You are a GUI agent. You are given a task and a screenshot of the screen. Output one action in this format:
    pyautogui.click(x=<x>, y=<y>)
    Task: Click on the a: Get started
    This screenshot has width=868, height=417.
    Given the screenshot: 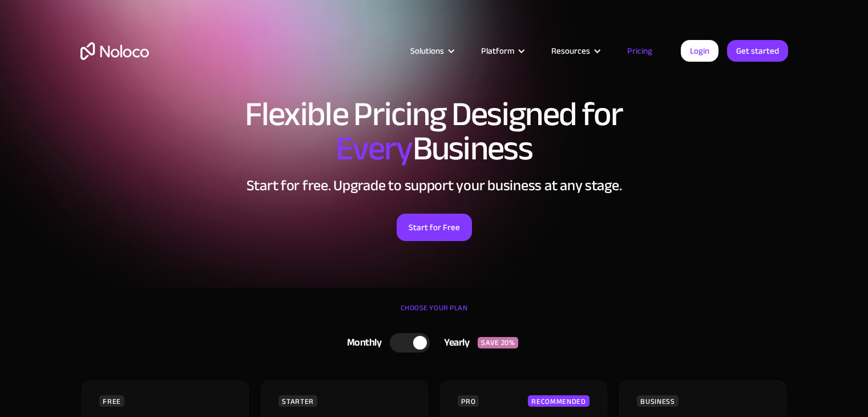 What is the action you would take?
    pyautogui.click(x=757, y=51)
    